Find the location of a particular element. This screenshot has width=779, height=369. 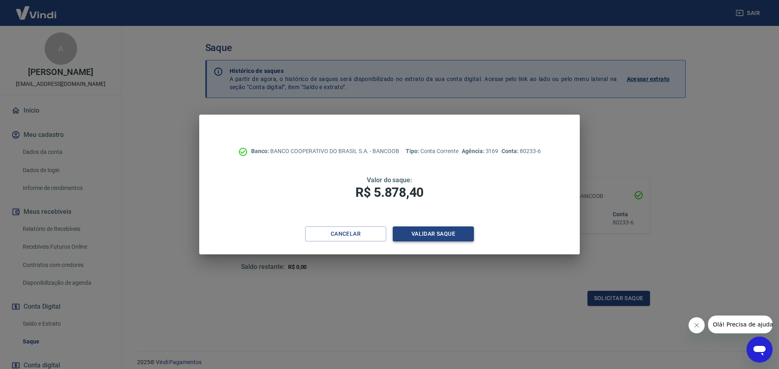

span: Tipo: is located at coordinates (413, 151).